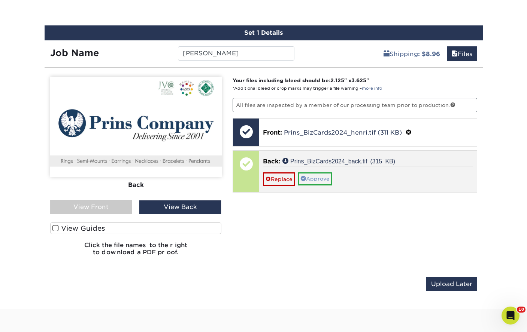  What do you see at coordinates (411, 54) in the screenshot?
I see `a: Shipping: $8.96` at bounding box center [411, 54].